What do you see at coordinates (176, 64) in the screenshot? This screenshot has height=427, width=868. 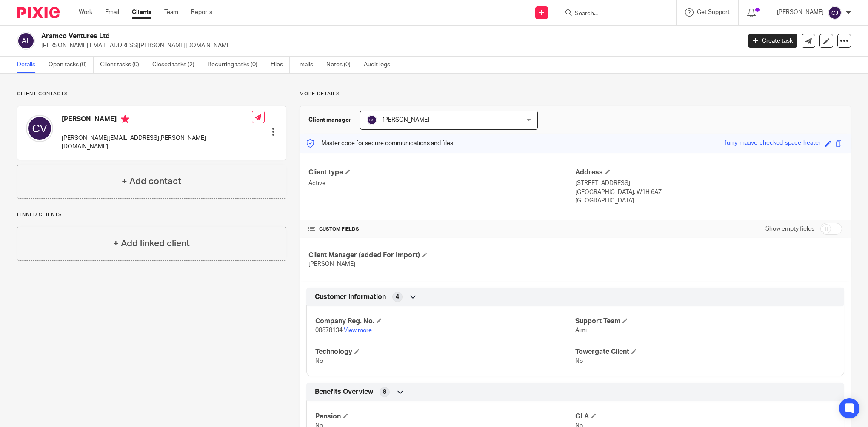 I see `a: Closed tasks (2)` at bounding box center [176, 64].